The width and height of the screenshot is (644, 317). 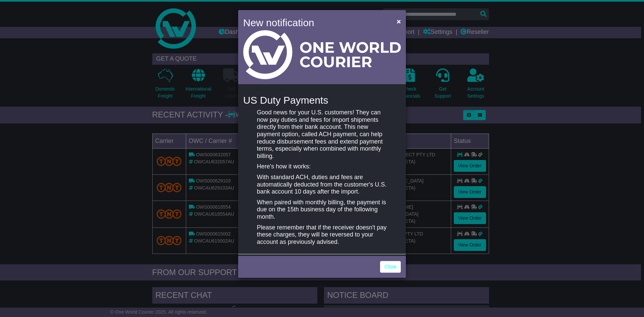 What do you see at coordinates (399, 21) in the screenshot?
I see `button: Close` at bounding box center [399, 21].